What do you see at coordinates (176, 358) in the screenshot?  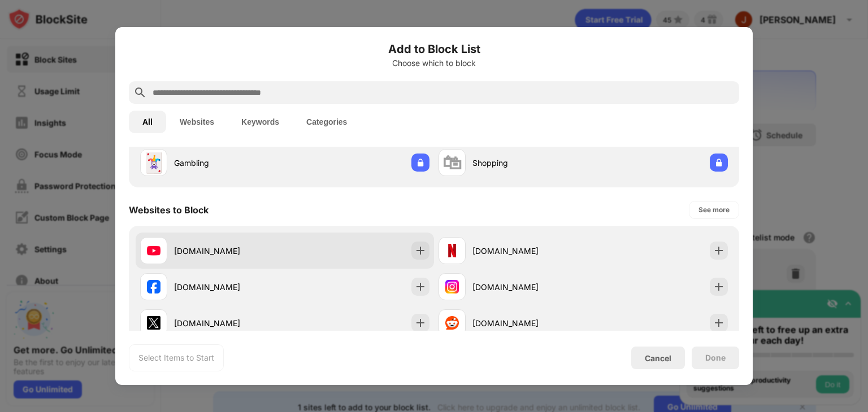 I see `div: Select Items to Start` at bounding box center [176, 358].